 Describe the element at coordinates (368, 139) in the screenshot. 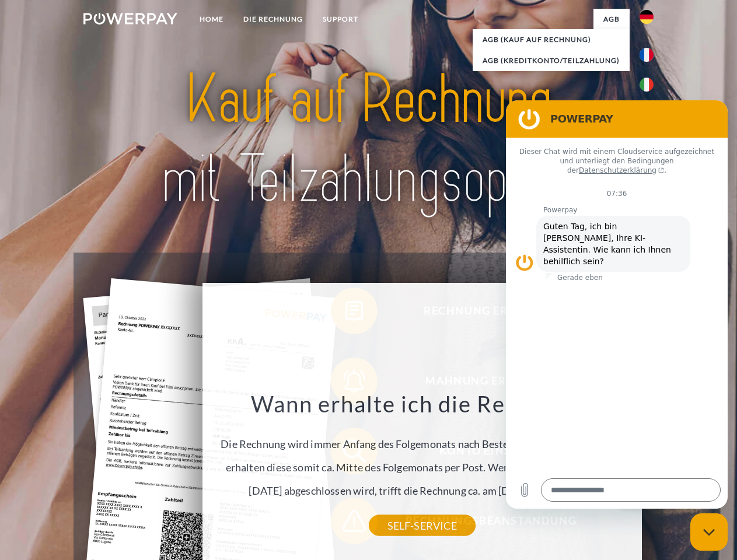

I see `img: title-powerpay_de.svg` at that location.